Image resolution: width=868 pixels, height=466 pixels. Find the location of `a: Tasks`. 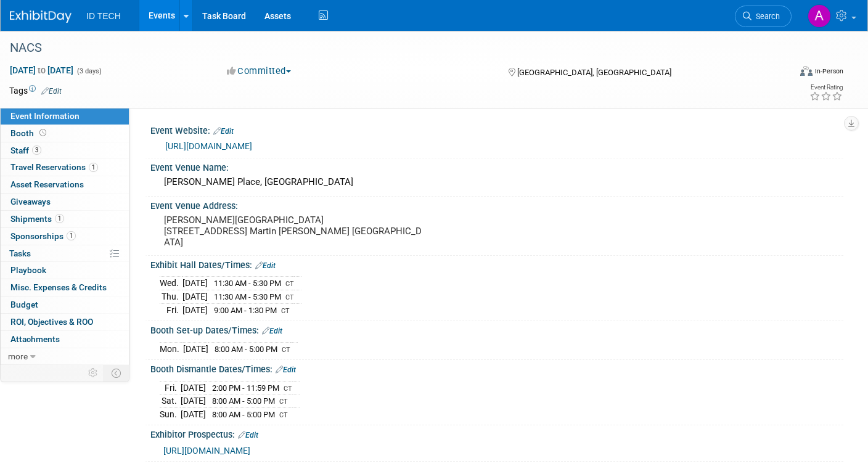

a: Tasks is located at coordinates (64, 254).